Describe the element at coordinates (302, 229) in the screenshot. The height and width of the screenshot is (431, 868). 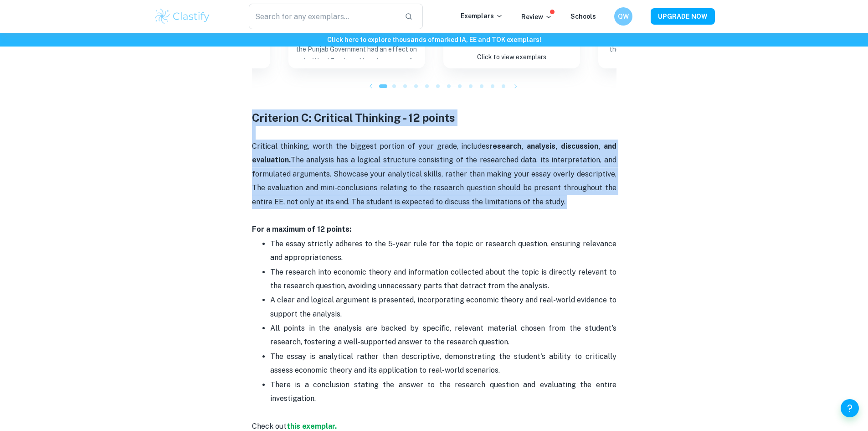
I see `strong: For a maximum of 12 points:` at that location.